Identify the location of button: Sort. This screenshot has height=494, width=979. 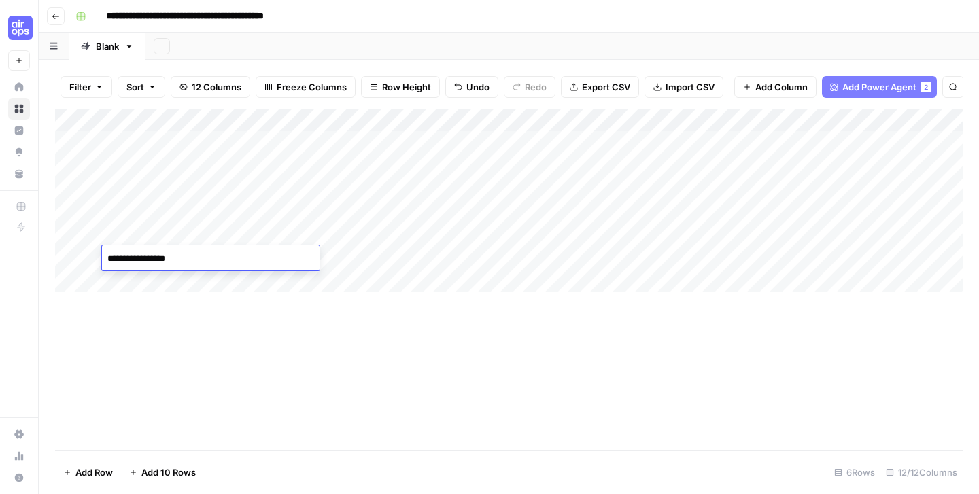
(141, 87).